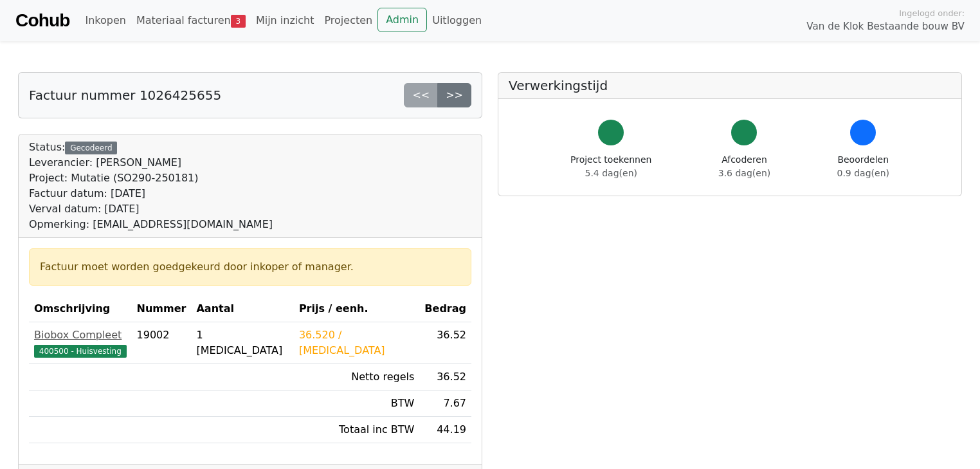 This screenshot has width=980, height=469. I want to click on th: Aantal, so click(242, 309).